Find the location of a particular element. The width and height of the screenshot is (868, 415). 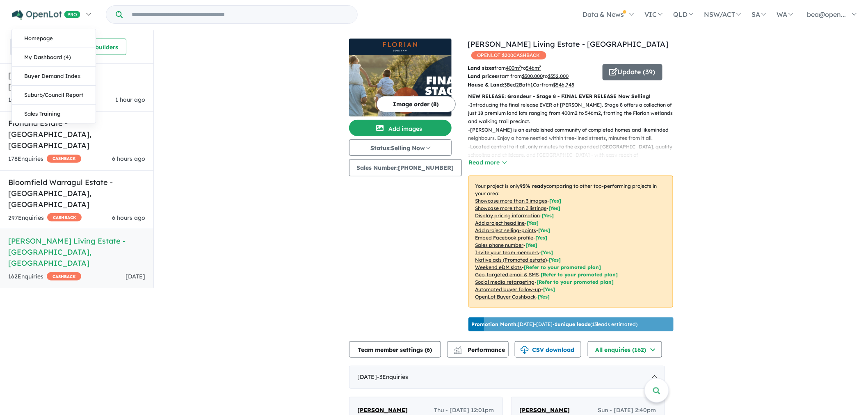

u: Native ads (Promoted estate) is located at coordinates (511, 260).